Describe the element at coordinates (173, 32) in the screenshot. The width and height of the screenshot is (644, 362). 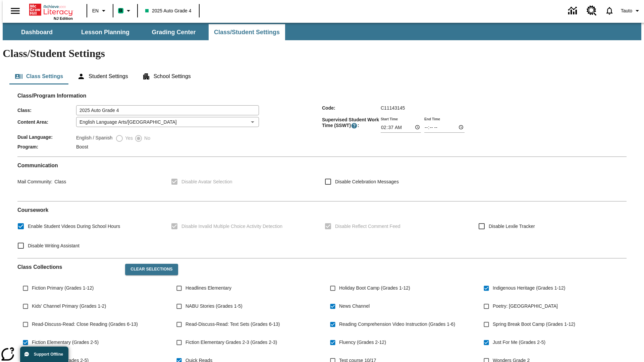
I see `span: Grading Center` at that location.